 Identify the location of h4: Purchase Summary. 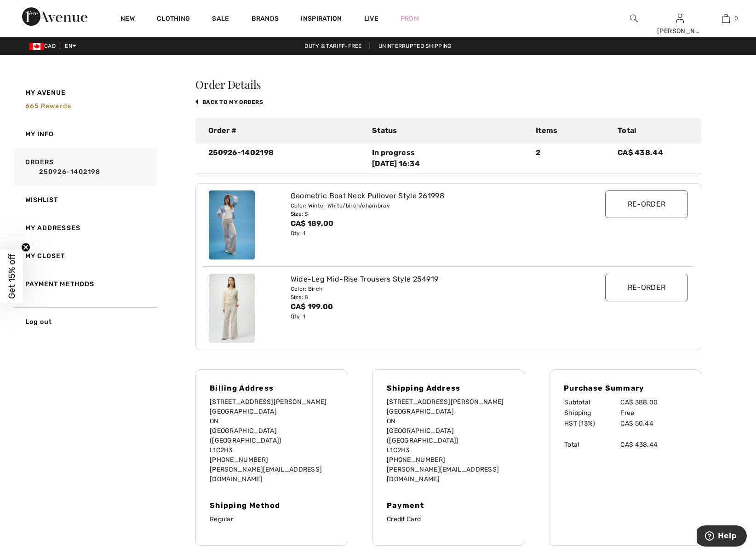
(625, 388).